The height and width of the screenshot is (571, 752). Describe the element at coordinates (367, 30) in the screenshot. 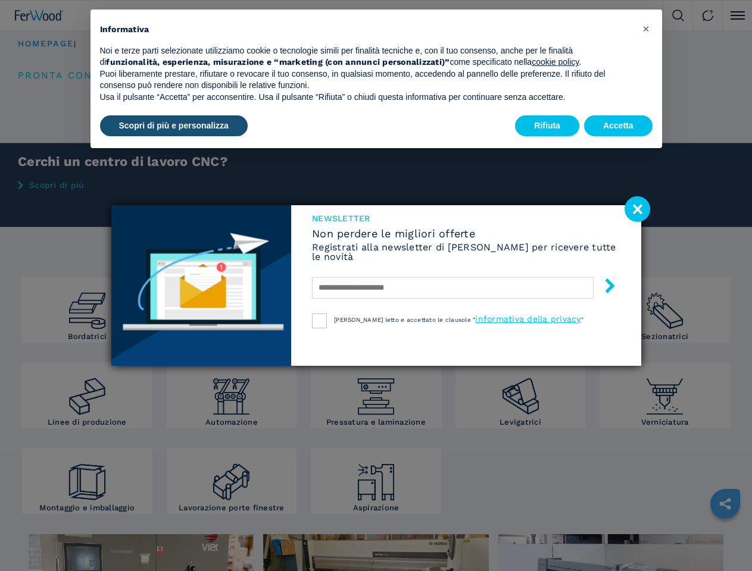

I see `h2: Informativa` at that location.